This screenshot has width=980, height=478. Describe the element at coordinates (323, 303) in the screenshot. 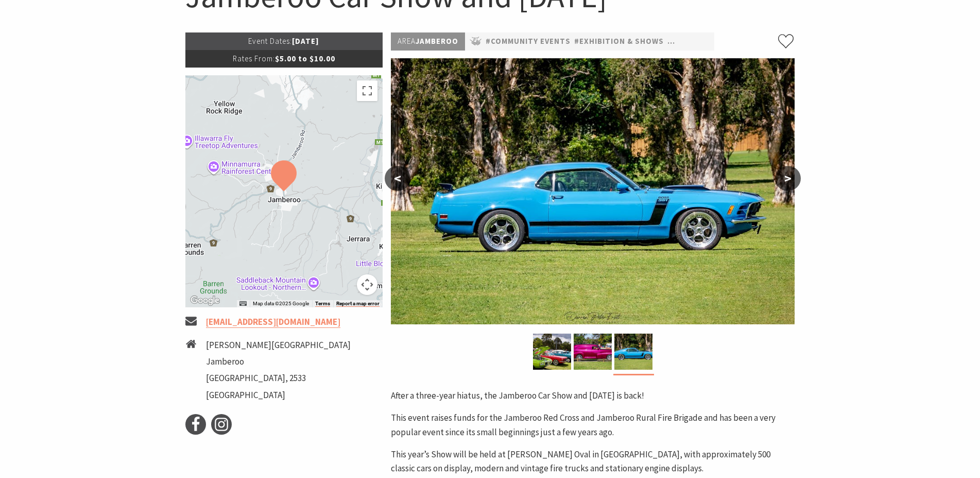

I see `a: Terms (opens in new tab)` at that location.